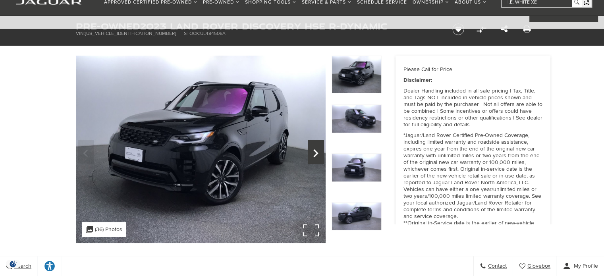  Describe the element at coordinates (584, 266) in the screenshot. I see `span: My Profile` at that location.